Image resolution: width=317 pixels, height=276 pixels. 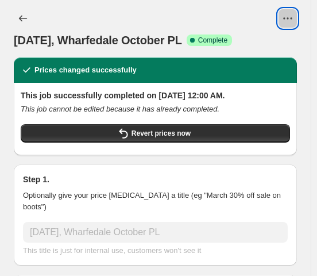 What do you see at coordinates (161, 133) in the screenshot?
I see `span: Revert prices now` at bounding box center [161, 133].